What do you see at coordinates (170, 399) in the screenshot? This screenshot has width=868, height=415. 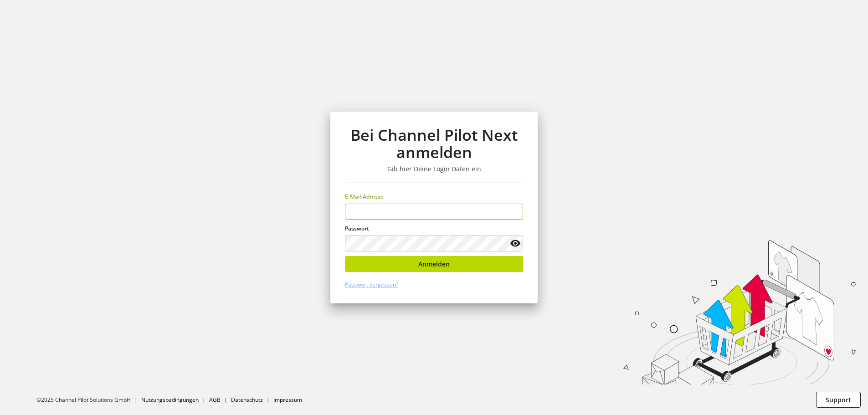 I see `a: Nutzungsbedingungen` at bounding box center [170, 399].